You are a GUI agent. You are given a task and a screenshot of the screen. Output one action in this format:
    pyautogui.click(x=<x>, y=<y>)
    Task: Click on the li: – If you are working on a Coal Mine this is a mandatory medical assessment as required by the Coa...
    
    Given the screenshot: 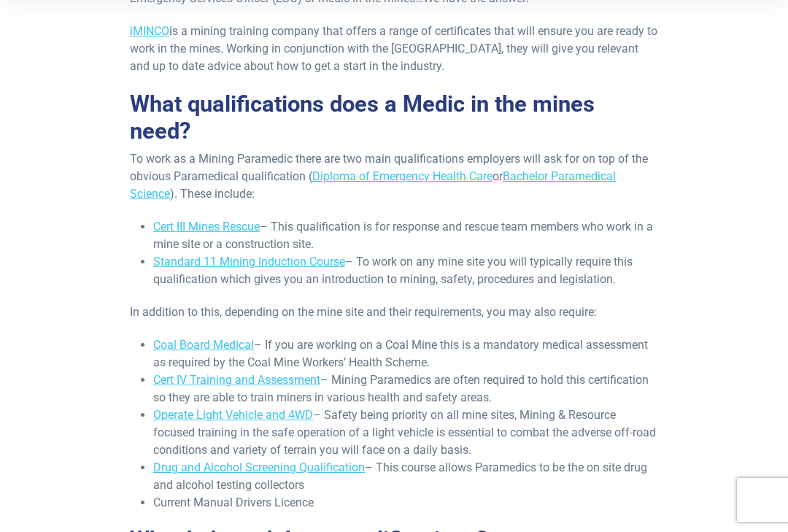 What is the action you would take?
    pyautogui.click(x=406, y=353)
    